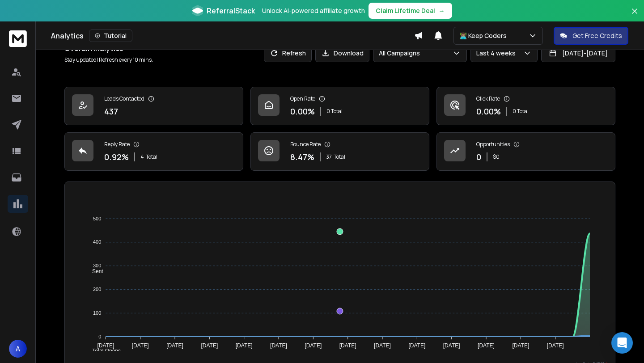 Image resolution: width=644 pixels, height=363 pixels. I want to click on p: 0.92 %, so click(116, 157).